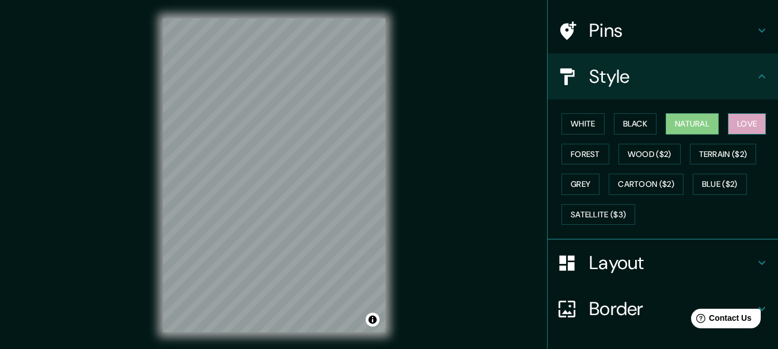  Describe the element at coordinates (672, 77) in the screenshot. I see `h4: Style` at that location.